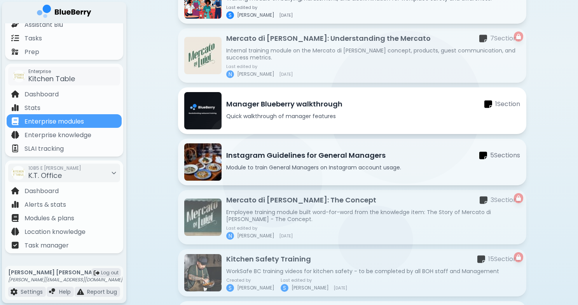  Describe the element at coordinates (33, 38) in the screenshot. I see `p: Tasks` at that location.